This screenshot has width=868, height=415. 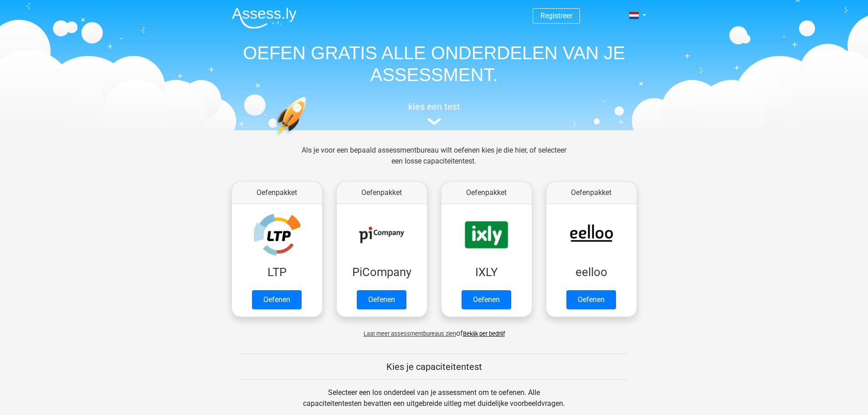 I want to click on a: Bekijk per bedrijf, so click(x=484, y=334).